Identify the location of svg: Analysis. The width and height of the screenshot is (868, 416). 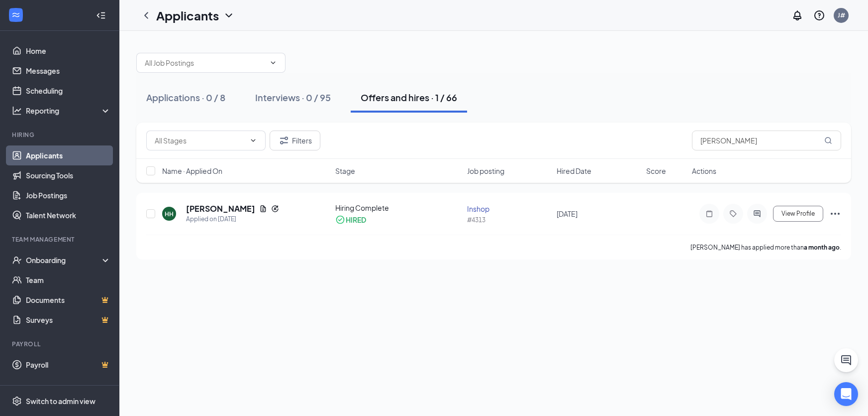
(17, 111).